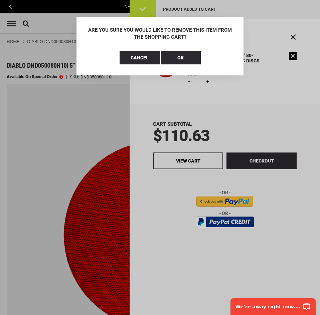 The height and width of the screenshot is (315, 320). I want to click on span: Cancel, so click(139, 58).